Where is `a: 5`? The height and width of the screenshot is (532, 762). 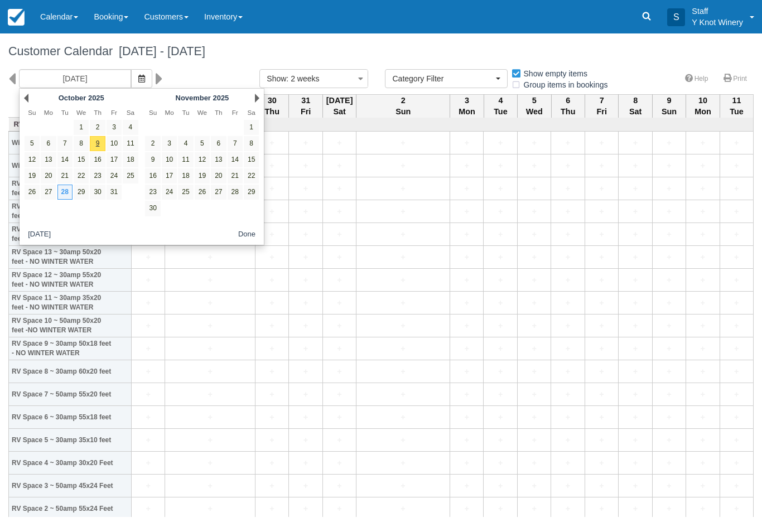
a: 5 is located at coordinates (202, 143).